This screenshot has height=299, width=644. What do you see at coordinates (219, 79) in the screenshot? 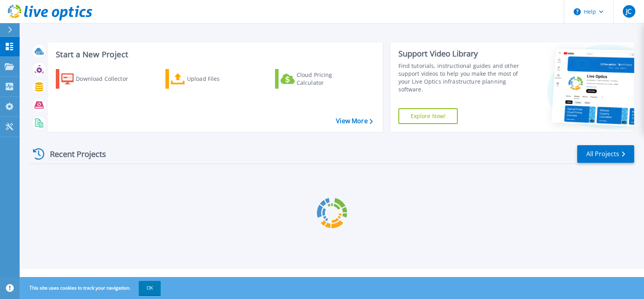
I see `div: Upload Files` at bounding box center [219, 79].